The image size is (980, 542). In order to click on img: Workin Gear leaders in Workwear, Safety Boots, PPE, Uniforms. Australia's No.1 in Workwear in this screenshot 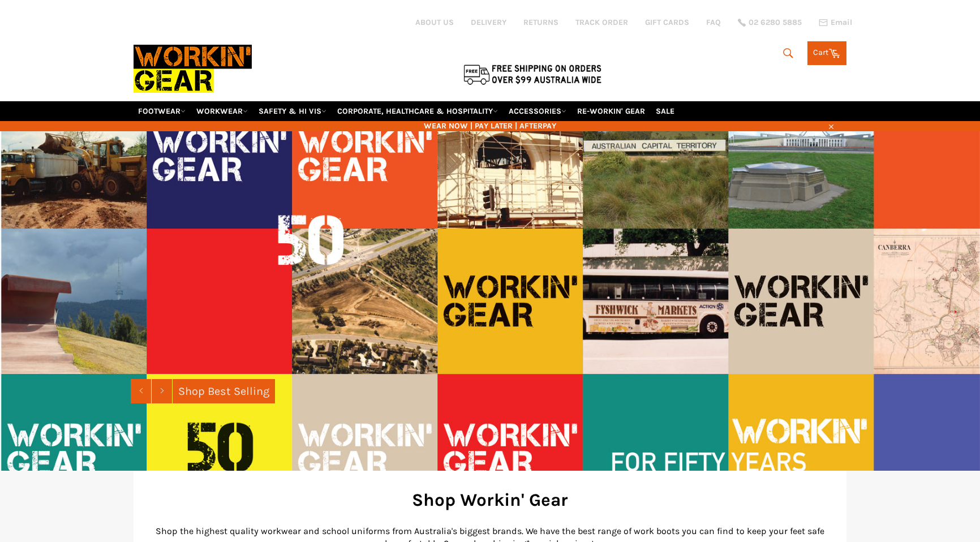, I will do `click(192, 69)`.